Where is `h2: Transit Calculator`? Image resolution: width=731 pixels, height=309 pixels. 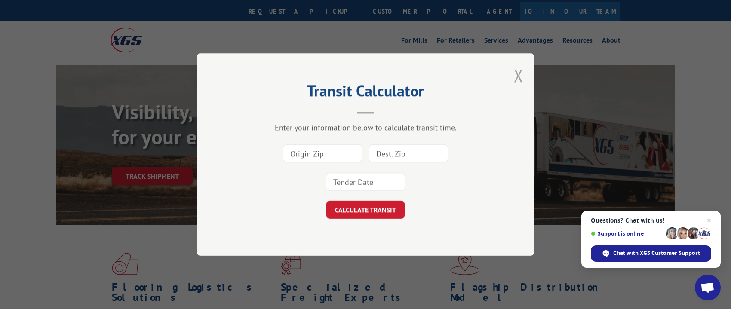
h2: Transit Calculator is located at coordinates (365, 93).